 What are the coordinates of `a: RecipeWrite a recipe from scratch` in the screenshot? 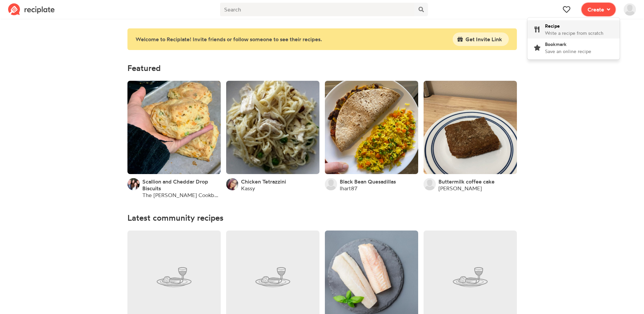 It's located at (573, 30).